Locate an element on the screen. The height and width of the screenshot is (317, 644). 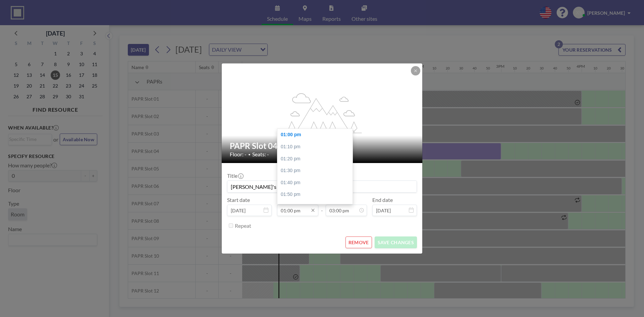
div: 01:20 pm is located at coordinates (317, 159).